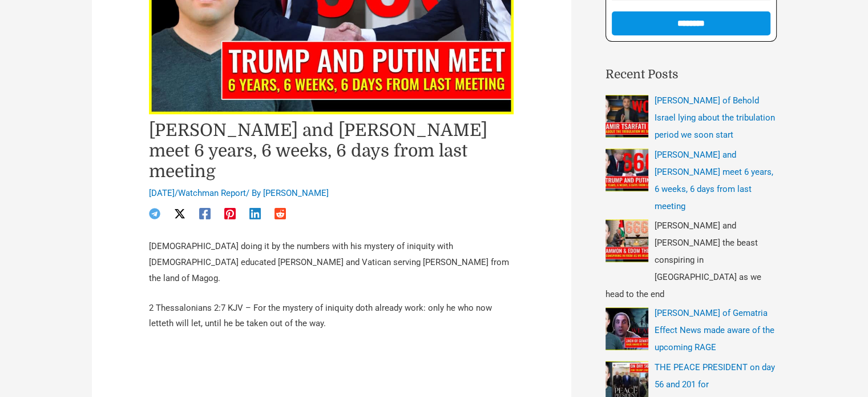  What do you see at coordinates (691, 75) in the screenshot?
I see `h2: Recent Posts` at bounding box center [691, 75].